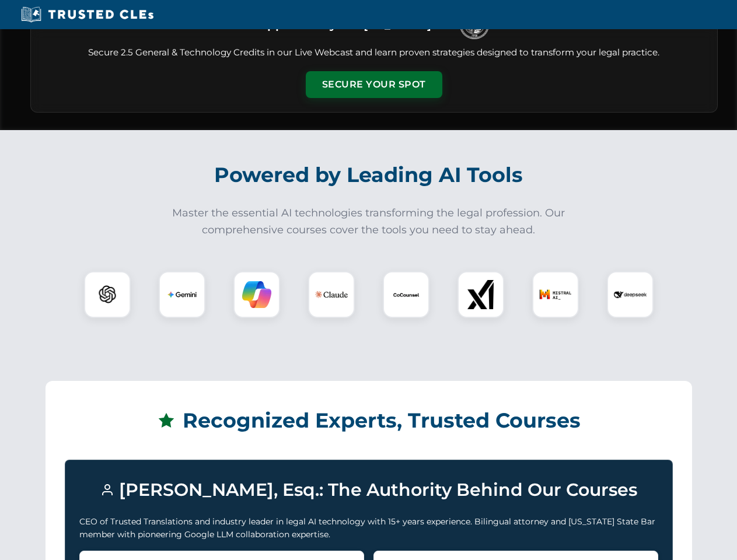 The height and width of the screenshot is (560, 737). Describe the element at coordinates (631, 295) in the screenshot. I see `img: DeepSeek Logo` at that location.